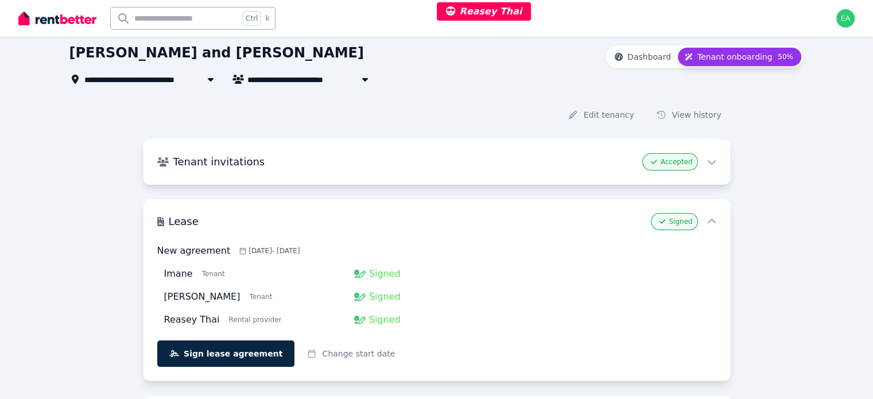 Image resolution: width=873 pixels, height=399 pixels. I want to click on img: earl@rentbetter.com.au, so click(845, 18).